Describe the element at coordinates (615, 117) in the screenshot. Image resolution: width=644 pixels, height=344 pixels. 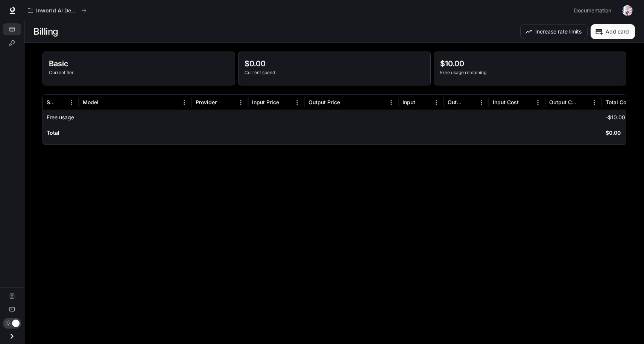
I see `p: -$10.00` at that location.